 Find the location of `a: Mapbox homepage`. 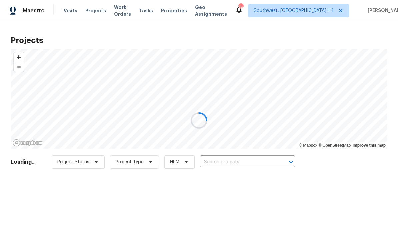

a: Mapbox homepage is located at coordinates (27, 143).